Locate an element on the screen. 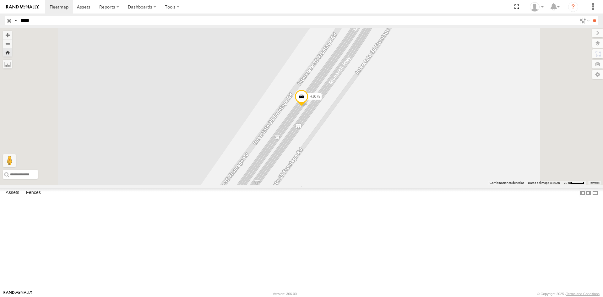 This screenshot has height=297, width=603. label: Map Settings is located at coordinates (598, 74).